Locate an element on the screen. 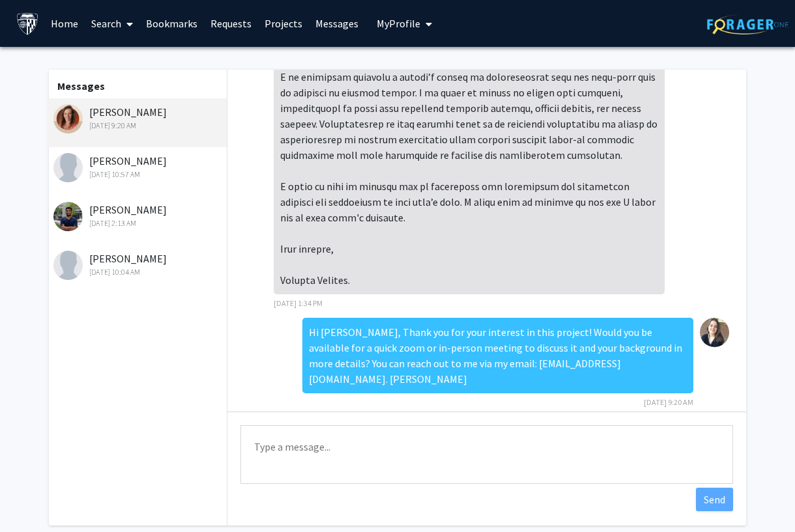  button: Send is located at coordinates (714, 499).